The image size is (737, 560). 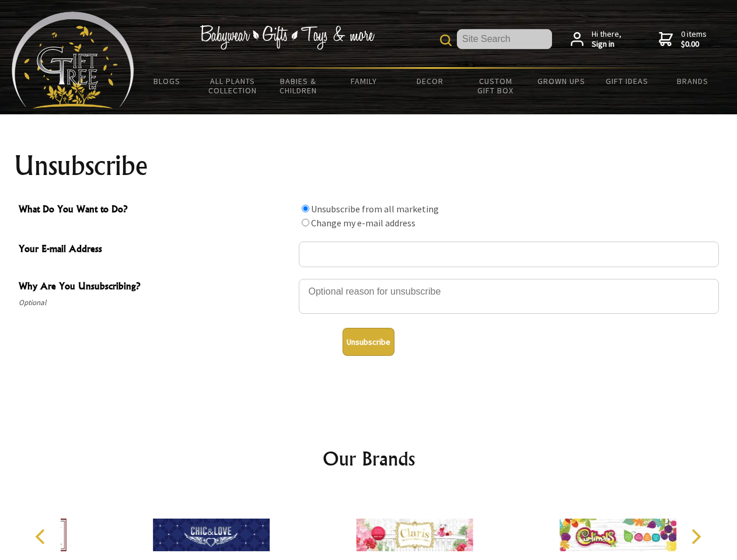 What do you see at coordinates (596, 39) in the screenshot?
I see `a: Hi there,Sign in` at bounding box center [596, 39].